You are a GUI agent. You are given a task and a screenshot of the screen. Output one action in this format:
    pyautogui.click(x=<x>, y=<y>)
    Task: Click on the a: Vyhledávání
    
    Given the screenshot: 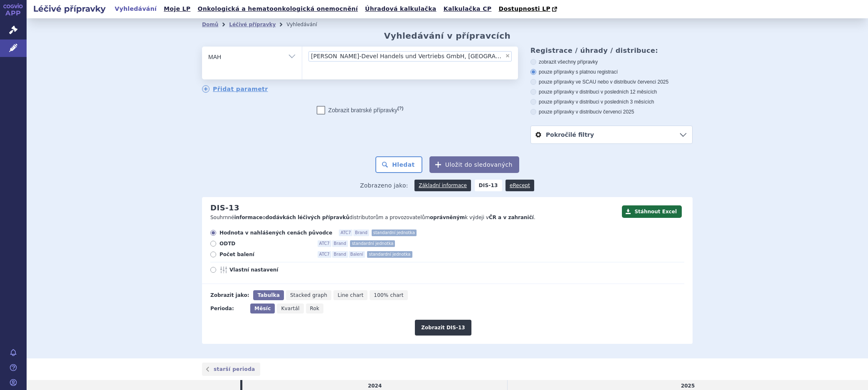 What is the action you would take?
    pyautogui.click(x=136, y=9)
    